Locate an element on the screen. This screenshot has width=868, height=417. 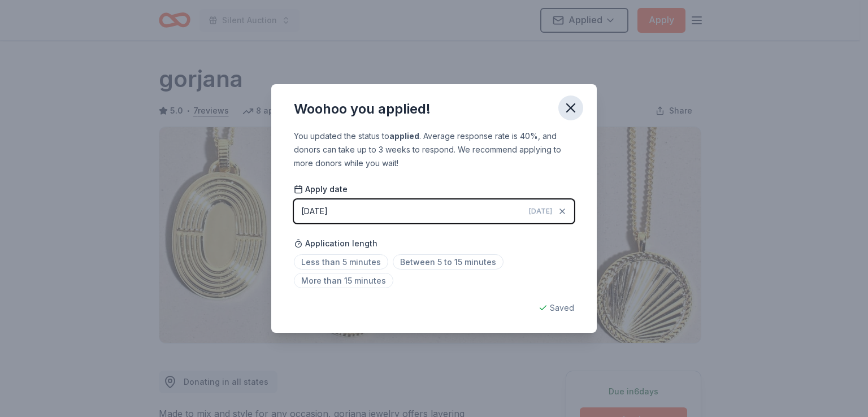
span: Application length is located at coordinates (336, 243).